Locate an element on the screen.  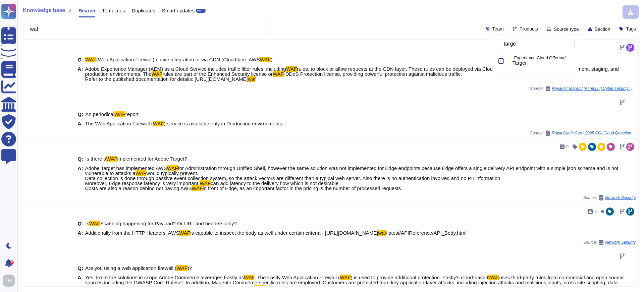
span: Products is located at coordinates (528, 29).